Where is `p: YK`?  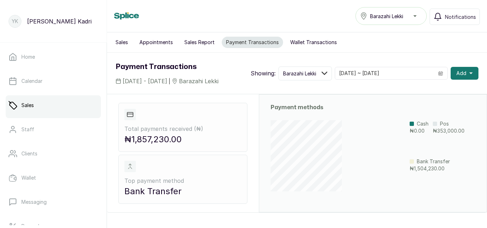 p: YK is located at coordinates (15, 21).